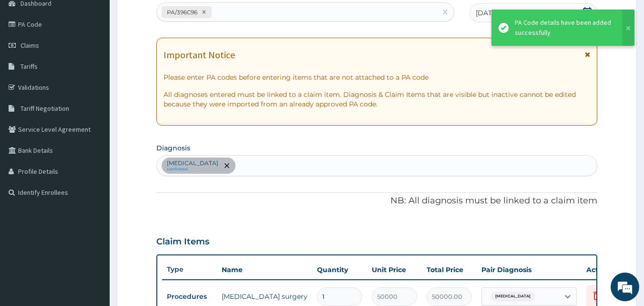 Image resolution: width=644 pixels, height=306 pixels. Describe the element at coordinates (183, 242) in the screenshot. I see `h3: Claim Items` at that location.